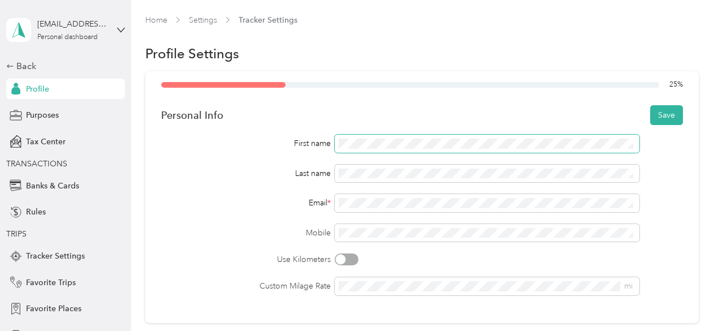  I want to click on div: First name, so click(246, 143).